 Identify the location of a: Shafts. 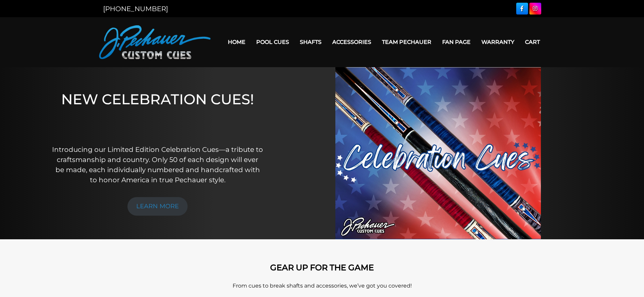
(310, 42).